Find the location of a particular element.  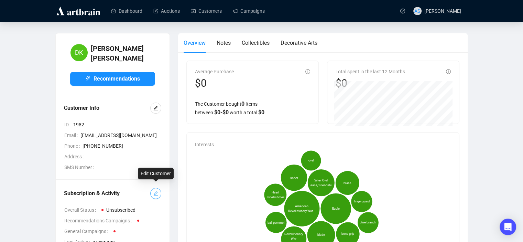

span: oval is located at coordinates (311, 161).